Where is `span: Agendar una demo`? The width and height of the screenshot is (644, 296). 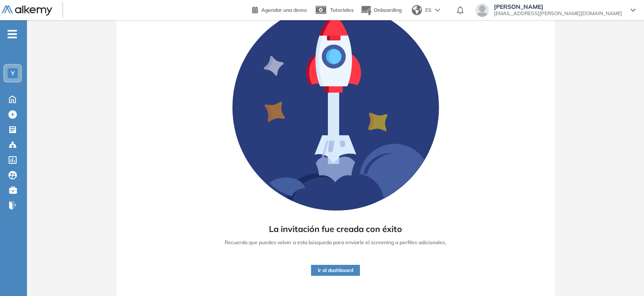 span: Agendar una demo is located at coordinates (284, 10).